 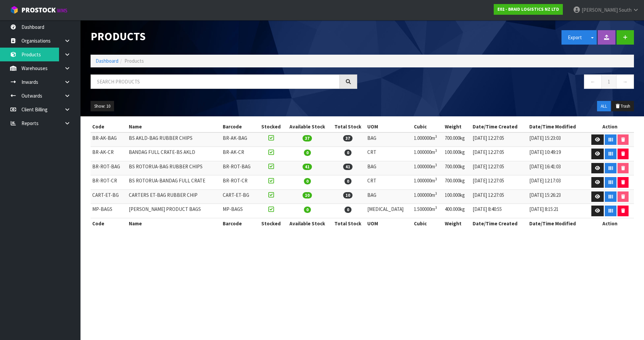 What do you see at coordinates (215, 82) in the screenshot?
I see `input: Search products` at bounding box center [215, 82].